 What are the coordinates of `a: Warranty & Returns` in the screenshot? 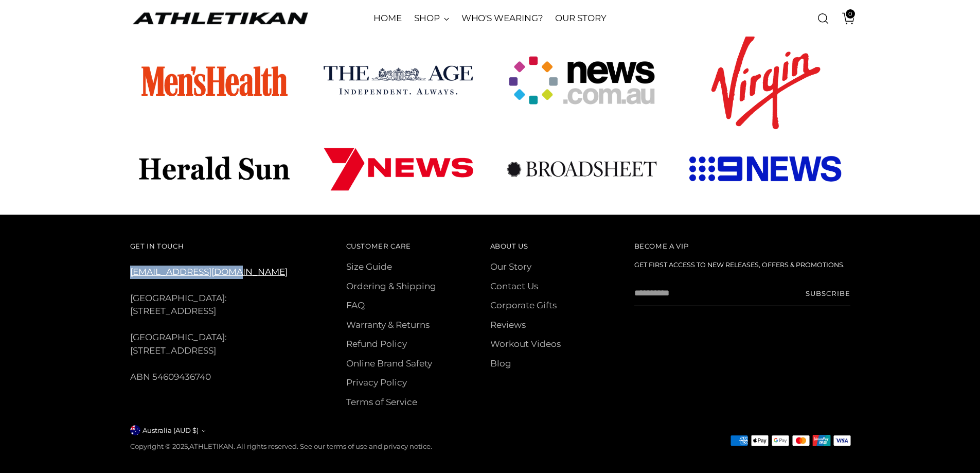 It's located at (388, 325).